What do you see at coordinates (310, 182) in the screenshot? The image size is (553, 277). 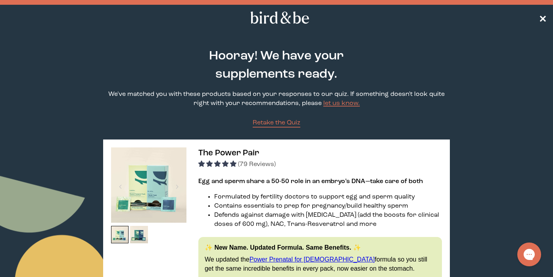 I see `strong: Egg and sperm share a 50-50 role in an embryo’s DNA—take care of both` at bounding box center [310, 182].